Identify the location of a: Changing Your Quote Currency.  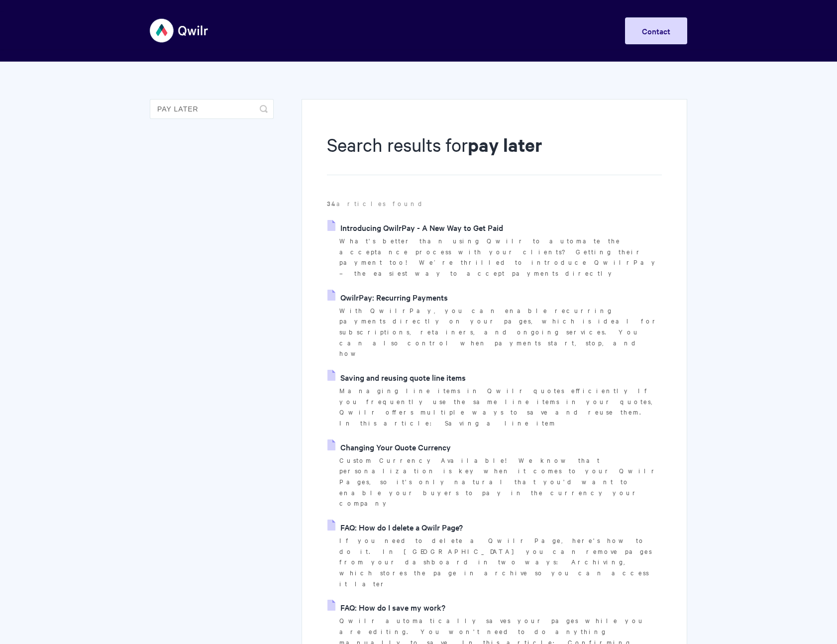
(390, 447).